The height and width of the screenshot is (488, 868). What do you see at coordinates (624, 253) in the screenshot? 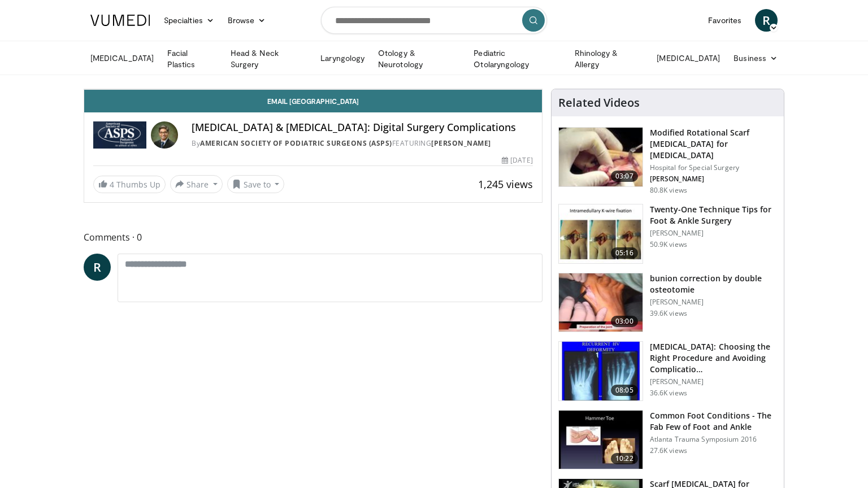
I see `span: 05:16` at bounding box center [624, 253].